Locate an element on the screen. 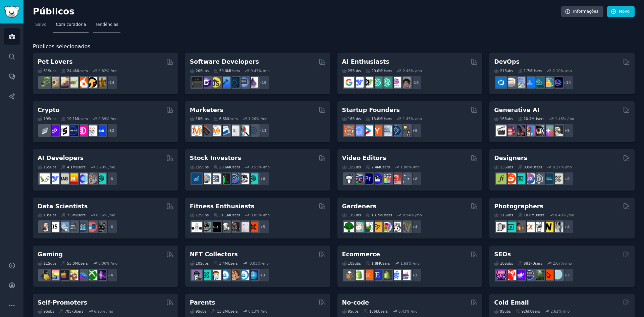 The width and height of the screenshot is (644, 317). img: UI_Design is located at coordinates (519, 179).